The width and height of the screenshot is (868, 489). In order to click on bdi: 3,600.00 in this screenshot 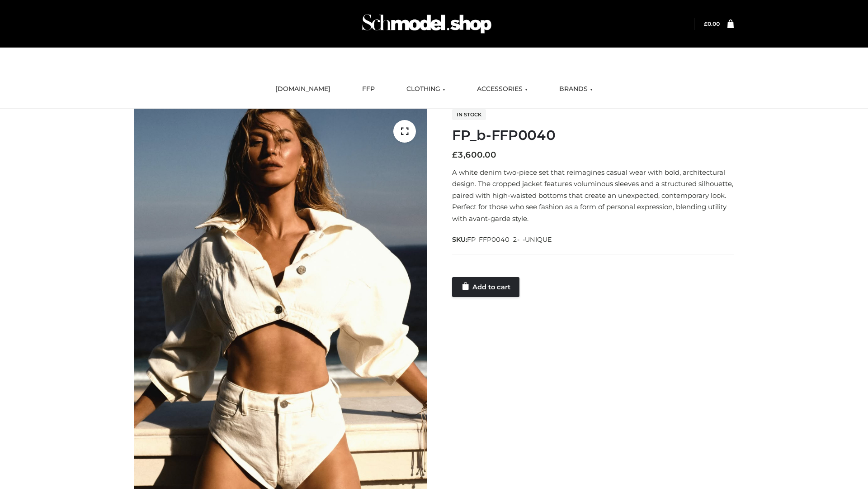, I will do `click(474, 154)`.